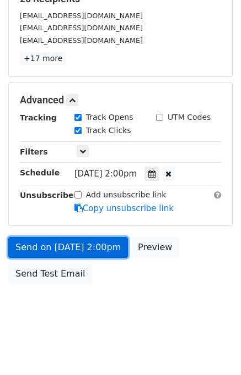 The image size is (241, 375). Describe the element at coordinates (34, 152) in the screenshot. I see `strong: Filters` at that location.